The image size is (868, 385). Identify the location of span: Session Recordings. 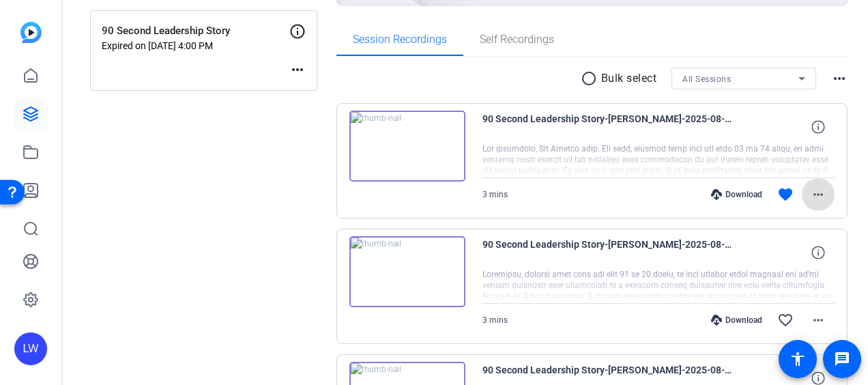
(400, 40).